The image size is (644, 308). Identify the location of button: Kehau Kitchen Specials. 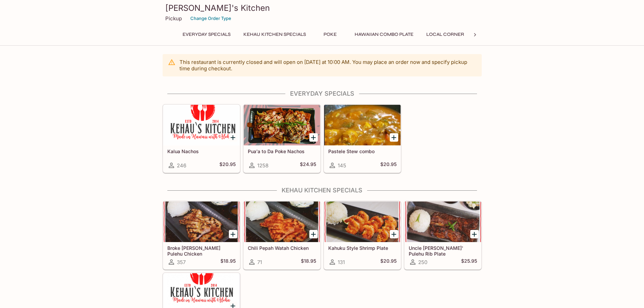
(274, 35).